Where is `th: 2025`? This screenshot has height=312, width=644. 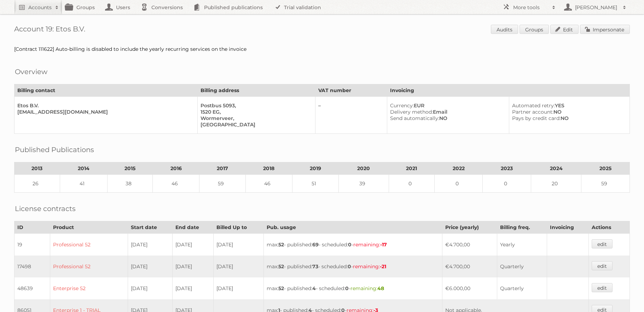
th: 2025 is located at coordinates (606, 169).